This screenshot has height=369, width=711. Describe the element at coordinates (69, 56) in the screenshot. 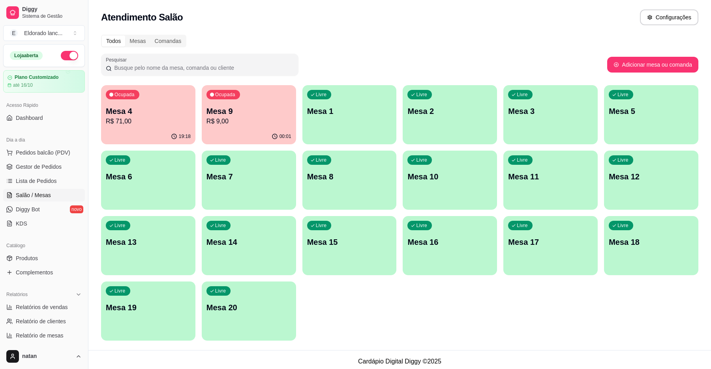

I see `button: Alterar Status` at that location.